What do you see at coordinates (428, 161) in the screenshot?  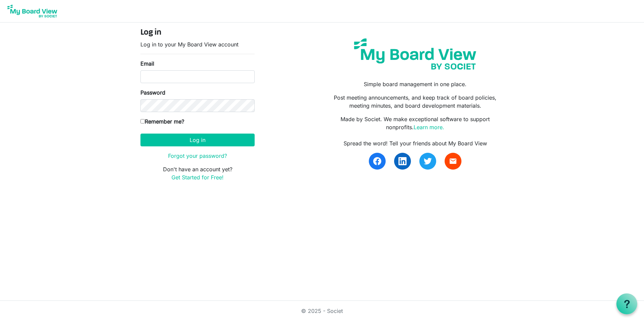 I see `img: twitter.svg` at bounding box center [428, 161].